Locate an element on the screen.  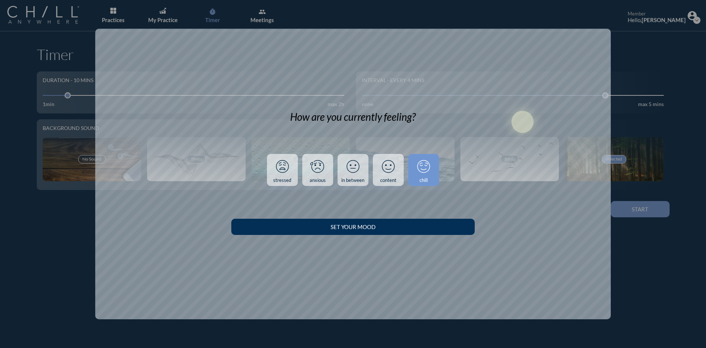
div: anxious is located at coordinates (318, 180).